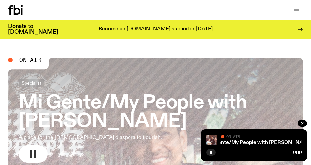 This screenshot has height=165, width=311. Describe the element at coordinates (31, 83) in the screenshot. I see `span: Specialist` at that location.